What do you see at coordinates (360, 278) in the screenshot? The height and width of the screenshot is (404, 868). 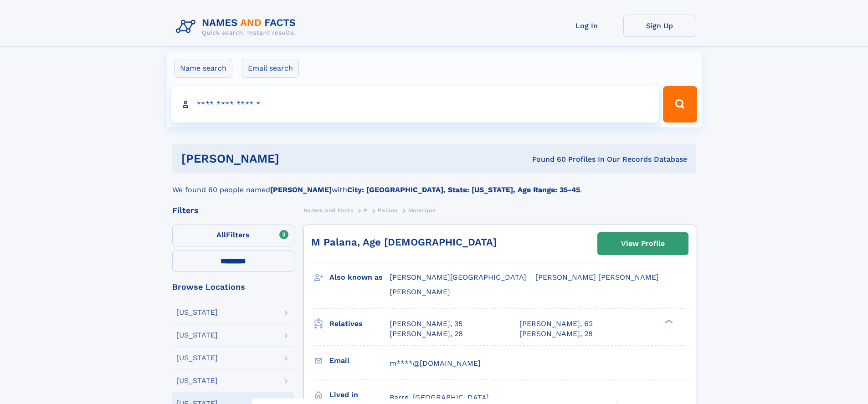 I see `h3: Also known as` at bounding box center [360, 278].